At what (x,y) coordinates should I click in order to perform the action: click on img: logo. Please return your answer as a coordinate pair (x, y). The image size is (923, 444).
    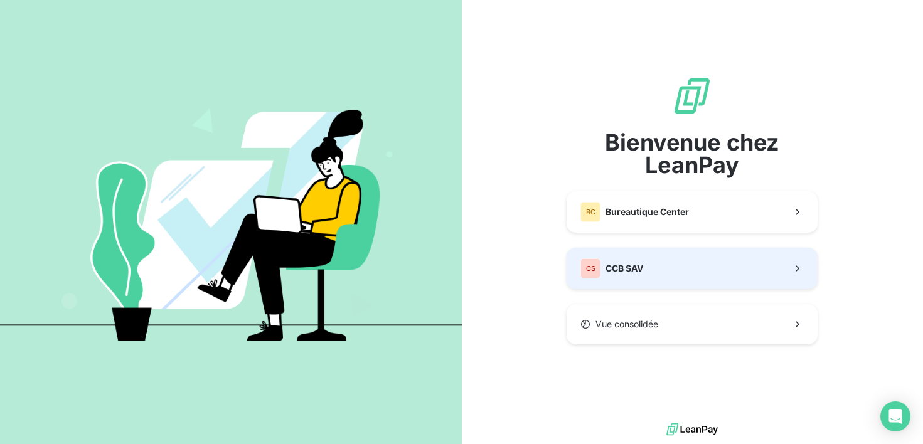
    Looking at the image, I should click on (692, 430).